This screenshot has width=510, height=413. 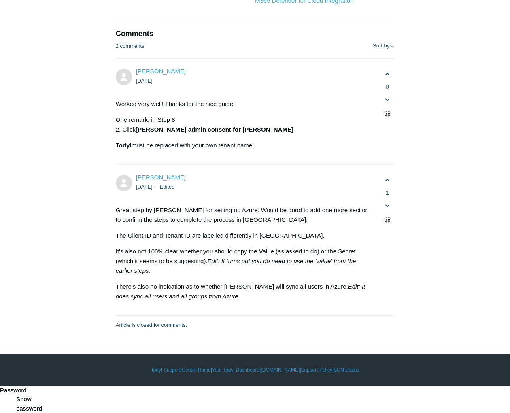 I want to click on li: Edited, so click(x=167, y=187).